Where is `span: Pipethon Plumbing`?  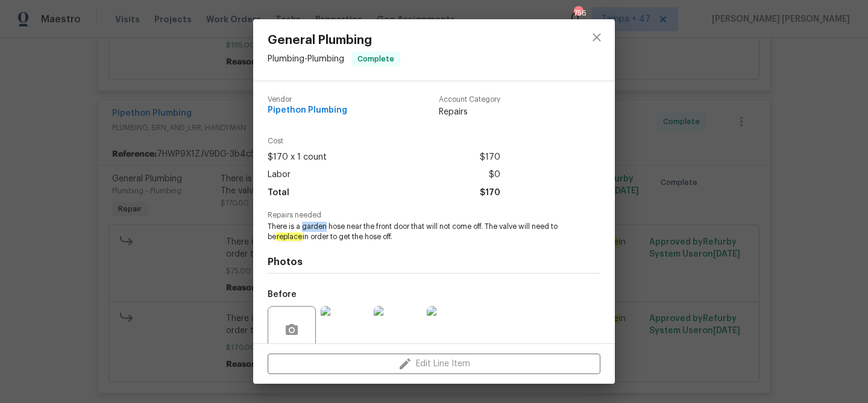 span: Pipethon Plumbing is located at coordinates (308, 110).